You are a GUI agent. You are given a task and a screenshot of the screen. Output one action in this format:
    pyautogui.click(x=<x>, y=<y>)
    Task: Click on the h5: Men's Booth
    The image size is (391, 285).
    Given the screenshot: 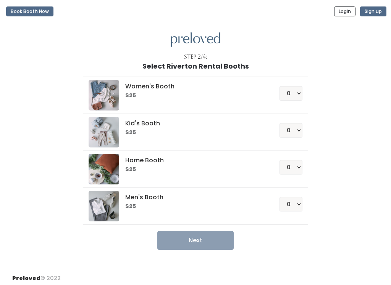 What is the action you would take?
    pyautogui.click(x=193, y=198)
    